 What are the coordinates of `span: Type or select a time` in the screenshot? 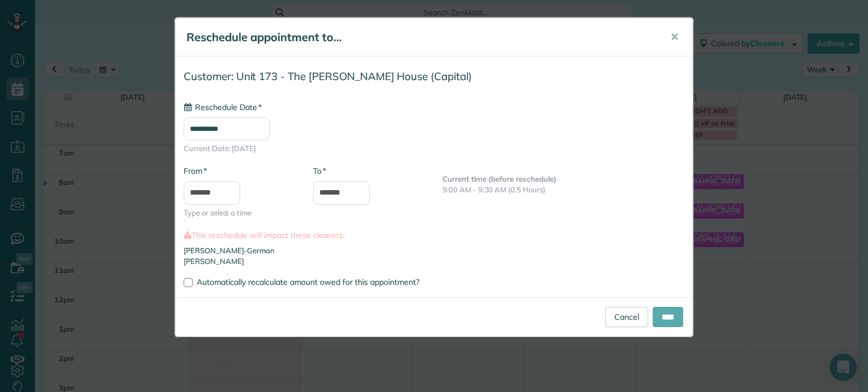 It's located at (239, 213).